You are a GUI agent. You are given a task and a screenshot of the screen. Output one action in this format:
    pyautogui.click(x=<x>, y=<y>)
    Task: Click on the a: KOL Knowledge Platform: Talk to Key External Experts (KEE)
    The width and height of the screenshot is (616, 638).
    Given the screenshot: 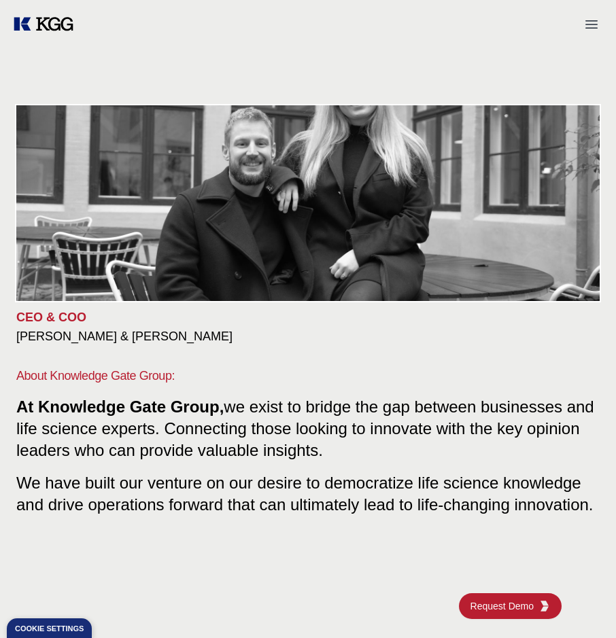 What is the action you would take?
    pyautogui.click(x=48, y=24)
    